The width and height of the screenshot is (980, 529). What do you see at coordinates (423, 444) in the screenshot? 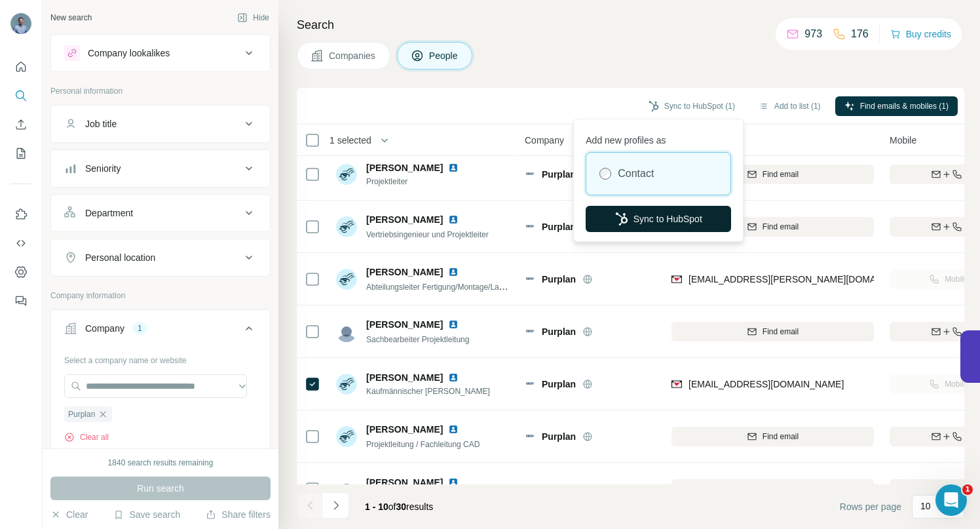
I see `span: Projektleitung / Fachleitung CAD` at bounding box center [423, 444].